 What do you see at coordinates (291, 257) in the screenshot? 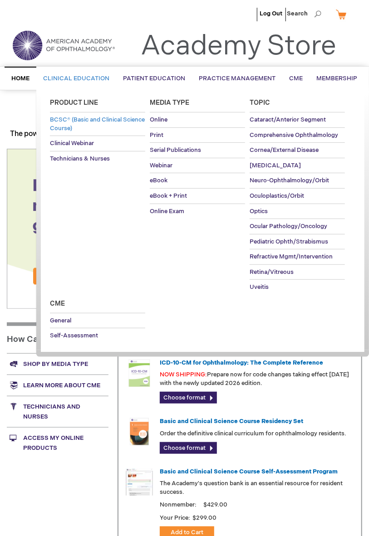
I see `span: Refractive Mgmt/Intervention` at bounding box center [291, 257].